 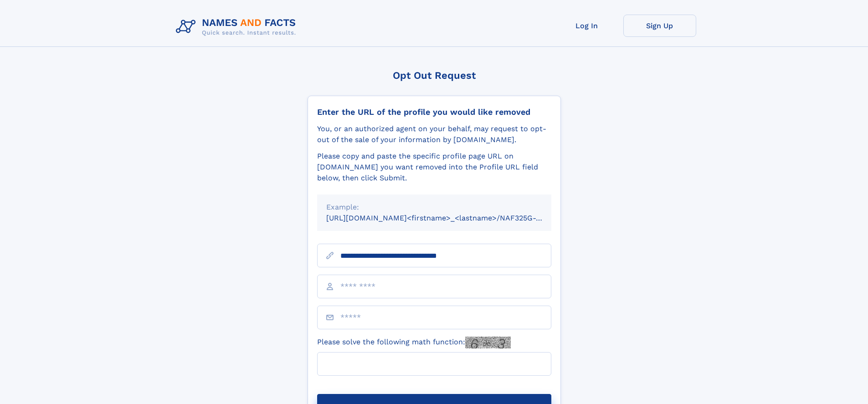 I want to click on div: Example:, so click(x=434, y=207).